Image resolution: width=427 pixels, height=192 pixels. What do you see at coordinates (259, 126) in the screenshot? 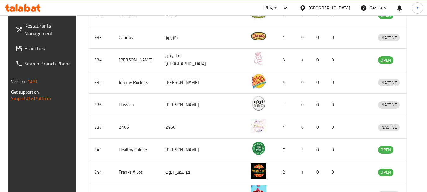
I see `img: 2466` at bounding box center [259, 126].